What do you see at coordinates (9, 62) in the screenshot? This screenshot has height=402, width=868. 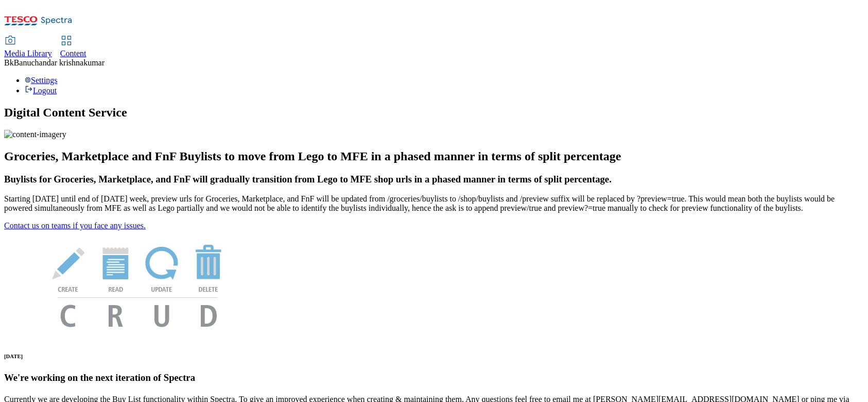 I see `span: Bk` at bounding box center [9, 62].